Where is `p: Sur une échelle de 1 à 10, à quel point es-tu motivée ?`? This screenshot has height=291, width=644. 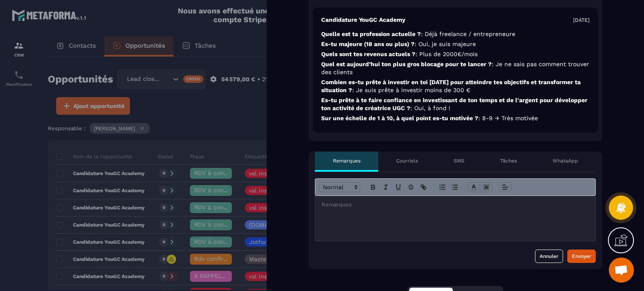
p: Sur une échelle de 1 à 10, à quel point es-tu motivée ? is located at coordinates (455, 118).